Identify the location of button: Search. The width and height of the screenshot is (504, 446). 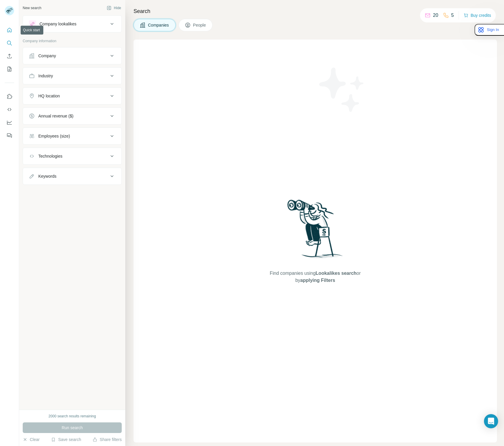
(9, 43).